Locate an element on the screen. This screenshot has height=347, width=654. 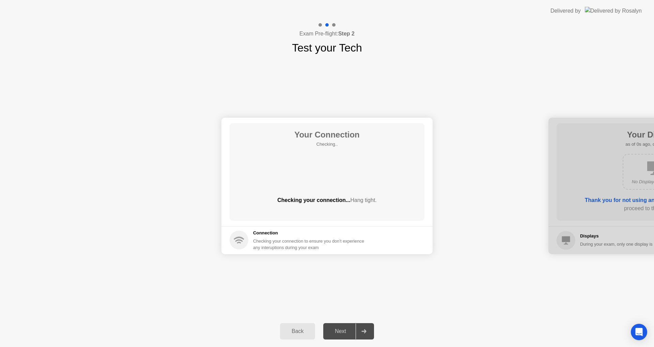
h5: Connection is located at coordinates (311, 233).